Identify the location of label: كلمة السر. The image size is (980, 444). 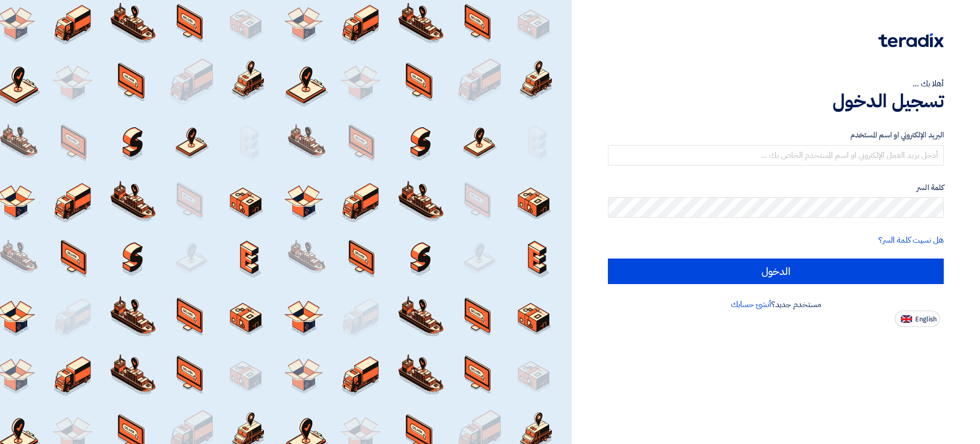
(776, 187).